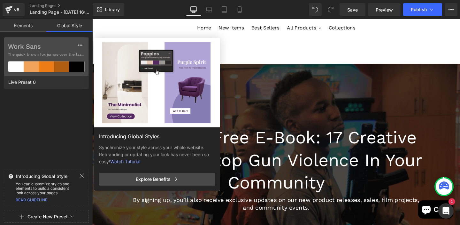 This screenshot has height=225, width=460. What do you see at coordinates (108, 10) in the screenshot?
I see `a: New Library` at bounding box center [108, 10].